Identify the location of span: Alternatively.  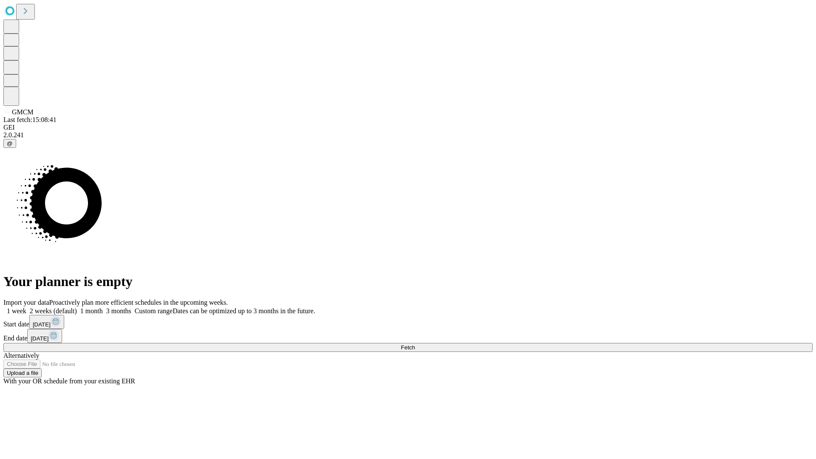
(21, 355).